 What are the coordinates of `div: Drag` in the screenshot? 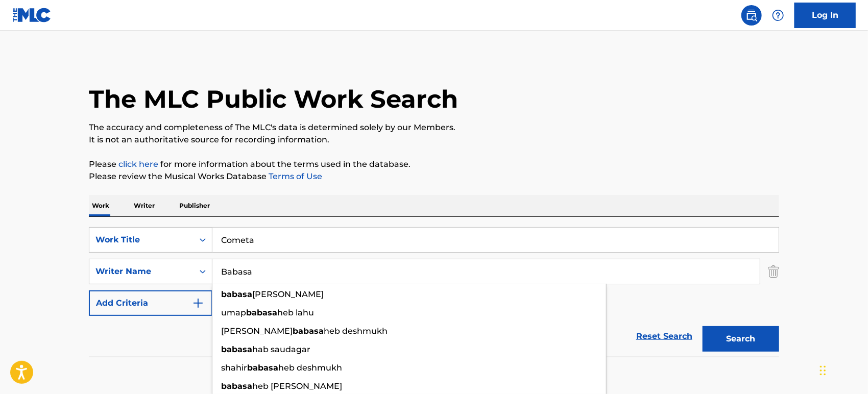 It's located at (823, 371).